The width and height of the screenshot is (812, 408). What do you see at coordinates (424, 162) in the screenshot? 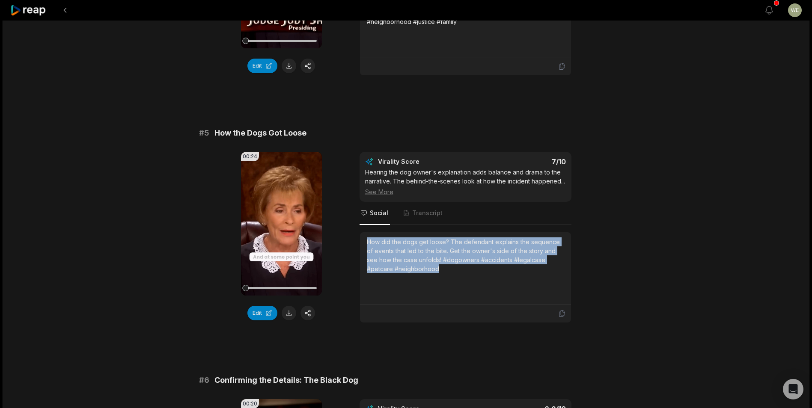
I see `div: Virality Score` at bounding box center [424, 162].